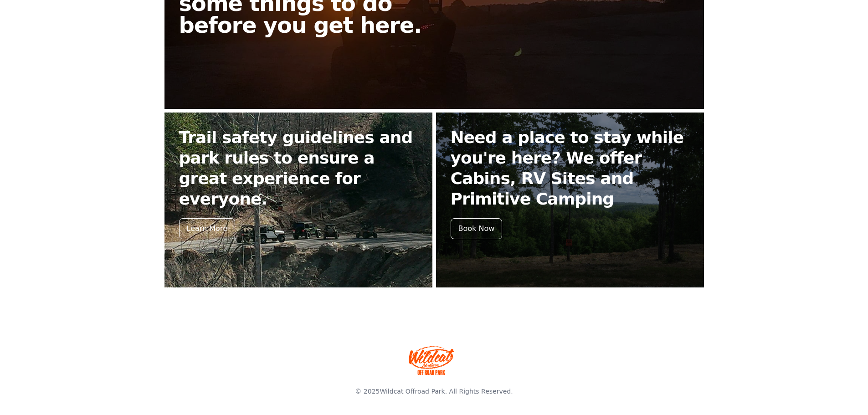 The width and height of the screenshot is (868, 415). I want to click on h2: Need a place to stay while you're here? We offer Cabins, RV Sites and Primitive Camping, so click(570, 168).